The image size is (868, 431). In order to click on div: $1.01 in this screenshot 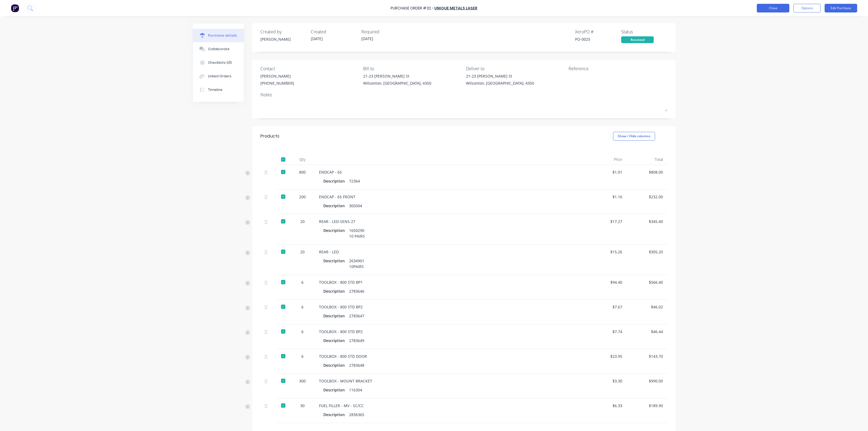, I will do `click(606, 172)`.